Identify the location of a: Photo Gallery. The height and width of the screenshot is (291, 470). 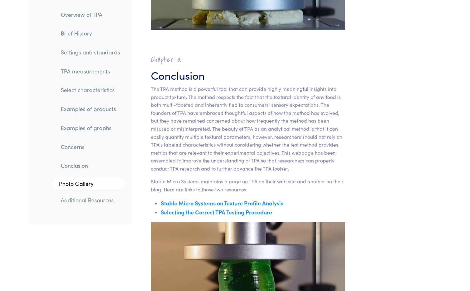
(89, 184).